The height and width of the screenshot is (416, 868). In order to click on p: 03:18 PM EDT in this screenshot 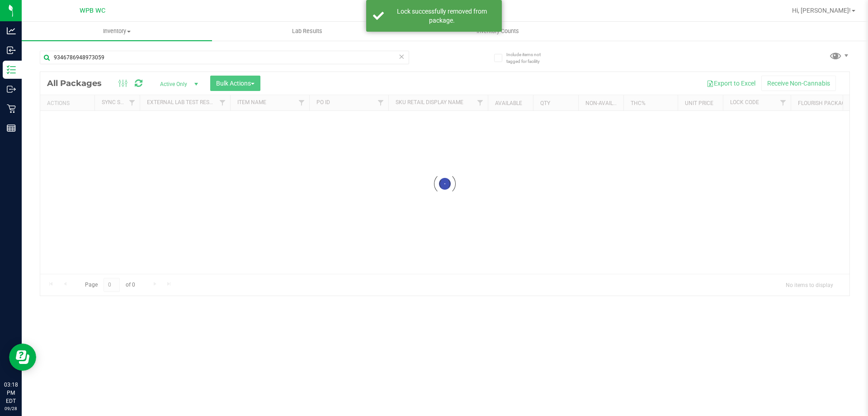, I will do `click(11, 393)`.